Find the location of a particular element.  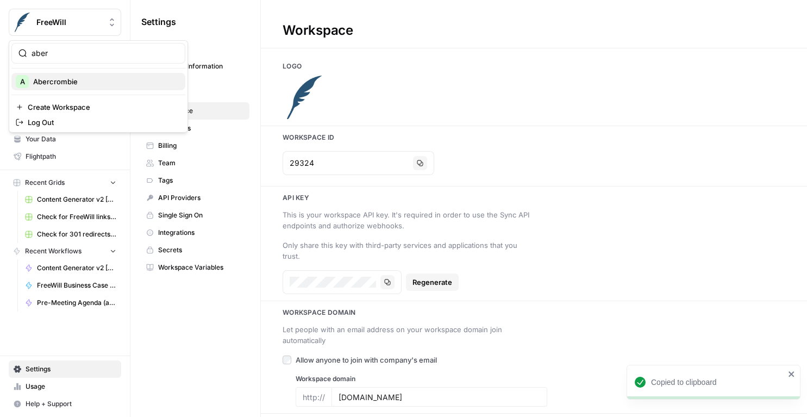

span: Flightpath is located at coordinates (71, 157).